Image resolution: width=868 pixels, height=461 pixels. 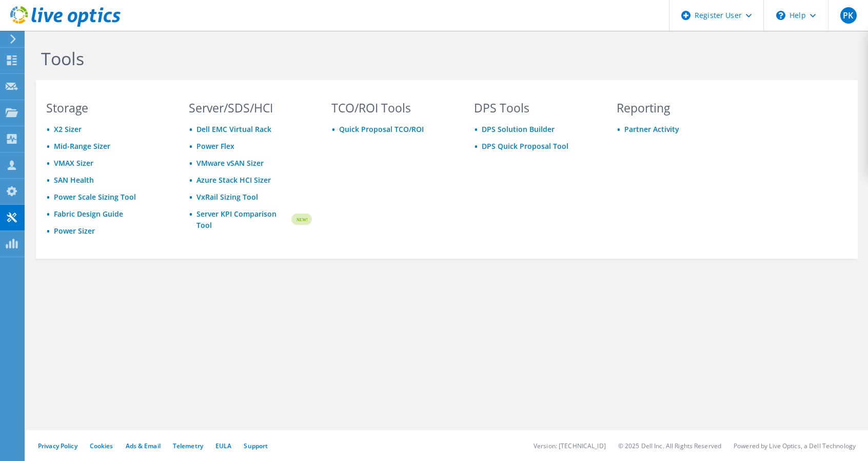 What do you see at coordinates (234, 129) in the screenshot?
I see `a: Dell EMC Virtual Rack` at bounding box center [234, 129].